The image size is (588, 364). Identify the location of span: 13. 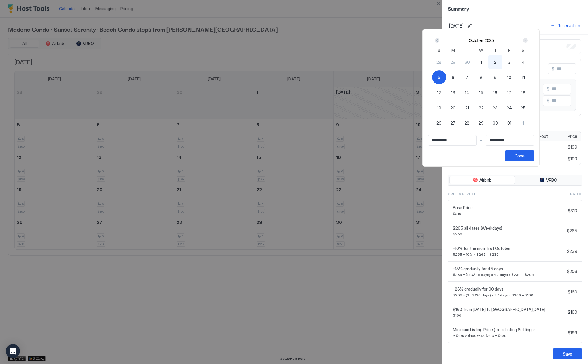
(453, 93).